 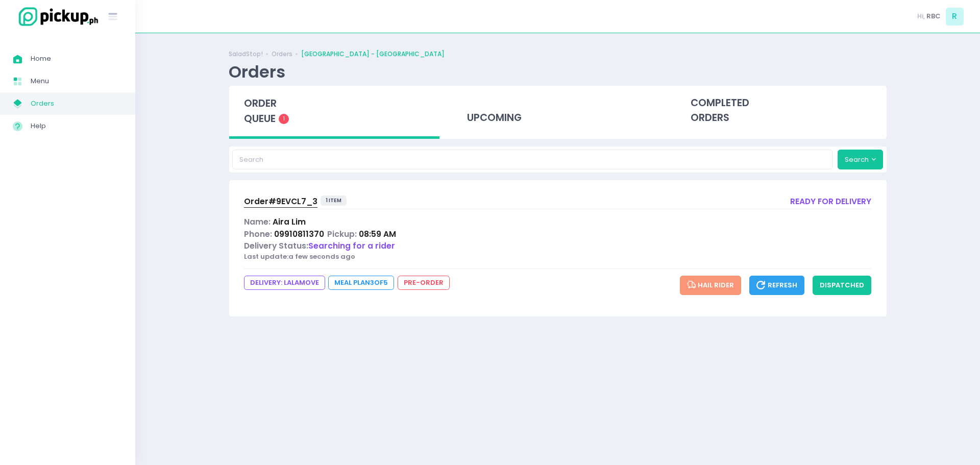 What do you see at coordinates (781, 111) in the screenshot?
I see `div: completed orders` at bounding box center [781, 111].